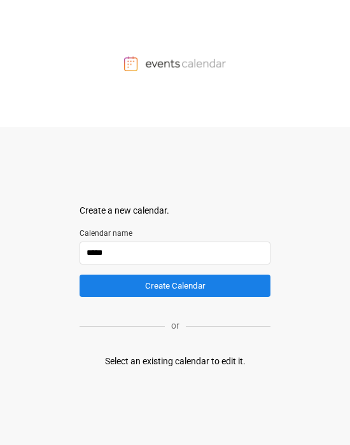  I want to click on div: Select an existing calendar to edit it., so click(175, 361).